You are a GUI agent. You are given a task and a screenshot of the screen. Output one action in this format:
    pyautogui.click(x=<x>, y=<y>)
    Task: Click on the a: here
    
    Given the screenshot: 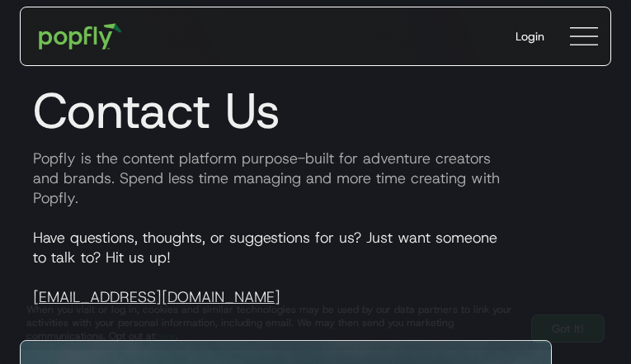 What is the action you would take?
    pyautogui.click(x=165, y=336)
    